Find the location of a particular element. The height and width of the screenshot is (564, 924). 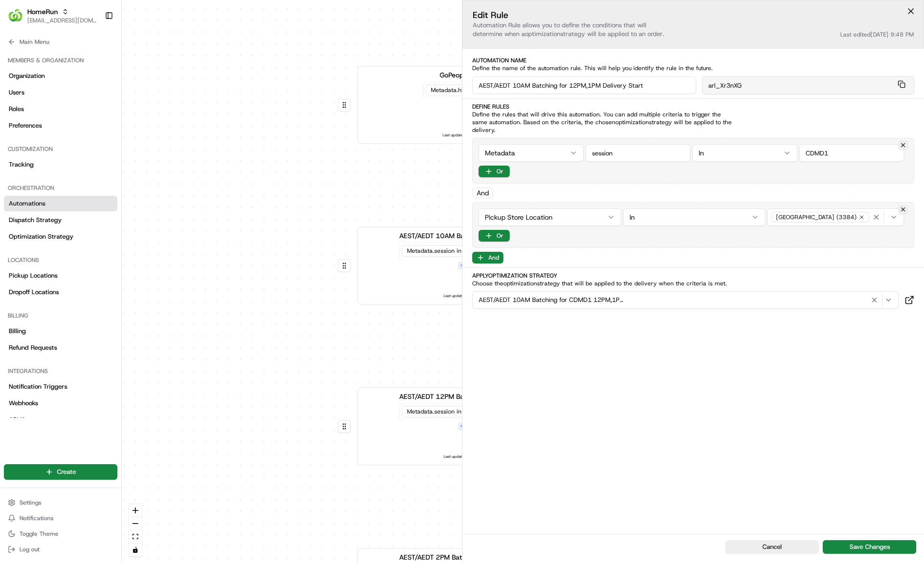

input: Value is located at coordinates (852, 153).